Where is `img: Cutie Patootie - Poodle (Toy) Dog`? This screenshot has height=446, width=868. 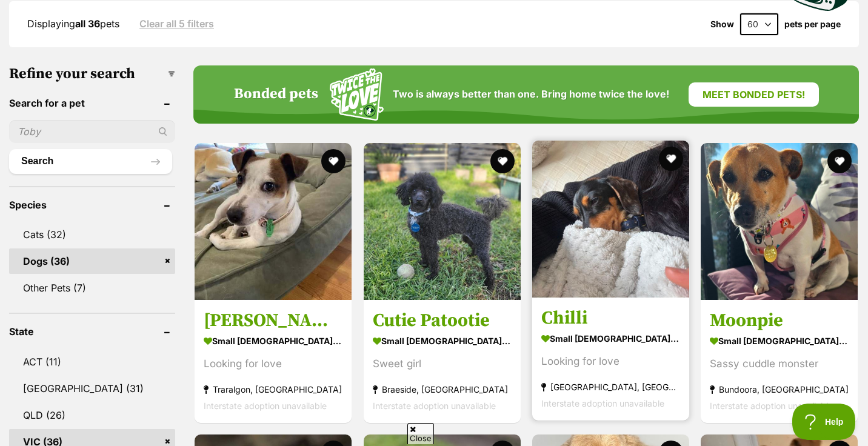 img: Cutie Patootie - Poodle (Toy) Dog is located at coordinates (441, 222).